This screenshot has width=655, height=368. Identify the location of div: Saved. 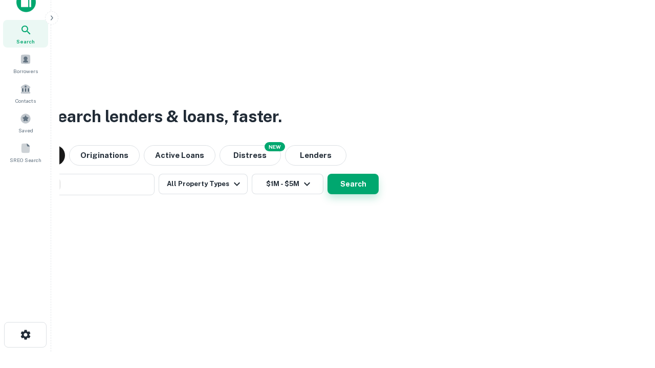
(26, 123).